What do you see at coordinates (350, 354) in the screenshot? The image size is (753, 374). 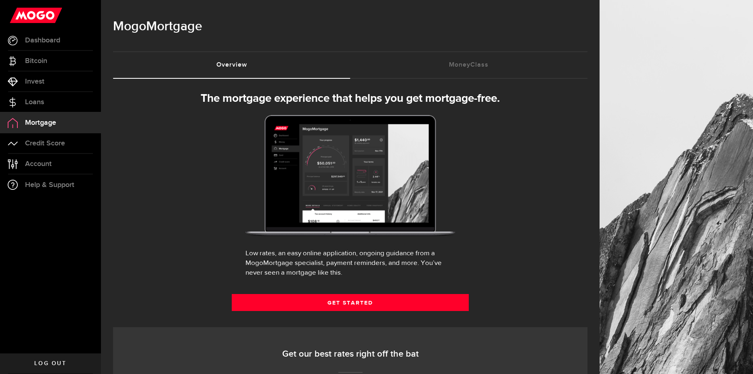 I see `h4: Get our best rates right off the bat` at bounding box center [350, 354].